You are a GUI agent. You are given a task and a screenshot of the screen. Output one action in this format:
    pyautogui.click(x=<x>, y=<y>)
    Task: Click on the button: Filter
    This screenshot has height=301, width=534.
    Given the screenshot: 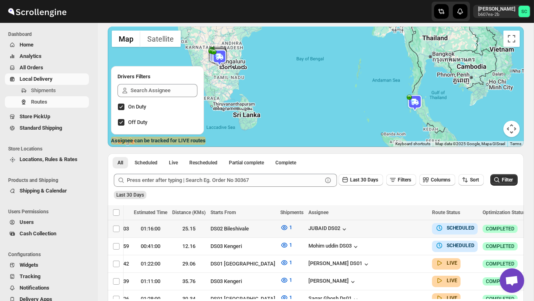 What is the action you would take?
    pyautogui.click(x=504, y=180)
    